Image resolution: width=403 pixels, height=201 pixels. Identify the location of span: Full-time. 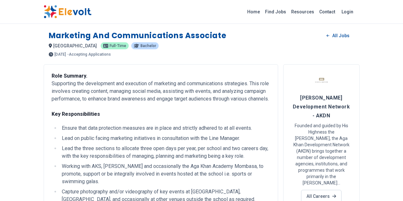
(118, 46).